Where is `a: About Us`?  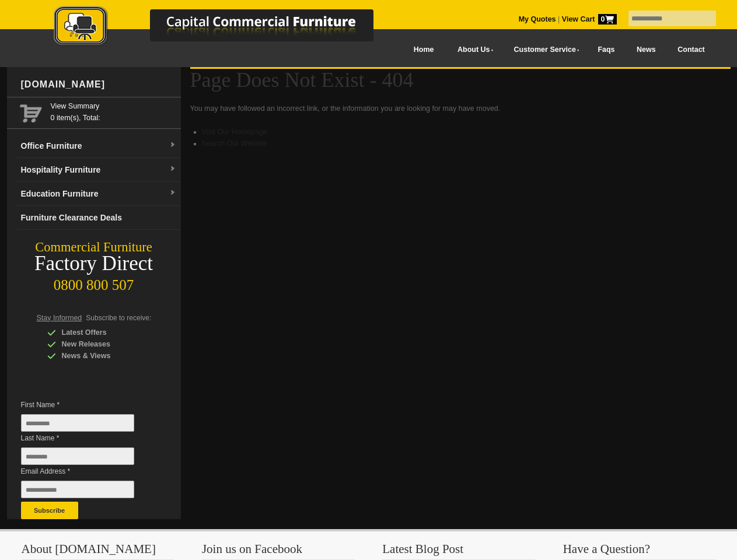 a: About Us is located at coordinates (473, 50).